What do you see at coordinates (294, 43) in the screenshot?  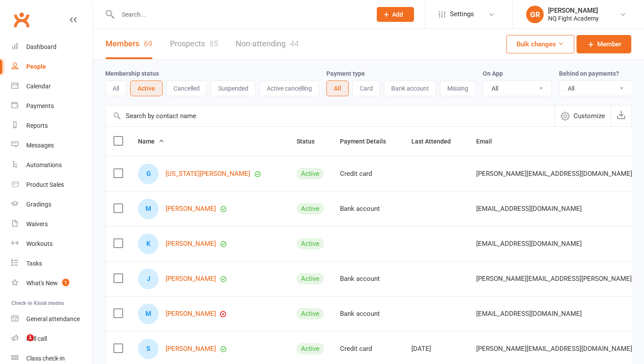 I see `div: 44` at bounding box center [294, 43].